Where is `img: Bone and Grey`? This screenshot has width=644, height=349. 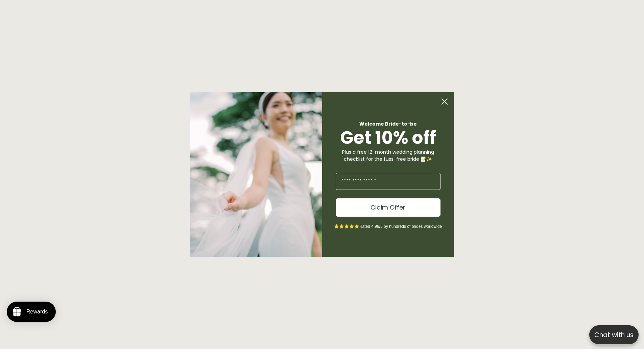
img: Bone and Grey is located at coordinates (256, 175).